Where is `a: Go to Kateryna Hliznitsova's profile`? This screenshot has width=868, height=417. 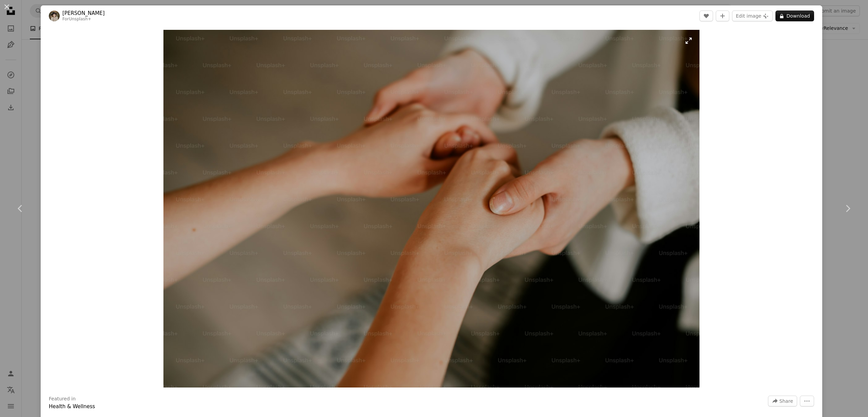 a: Go to Kateryna Hliznitsova's profile is located at coordinates (54, 16).